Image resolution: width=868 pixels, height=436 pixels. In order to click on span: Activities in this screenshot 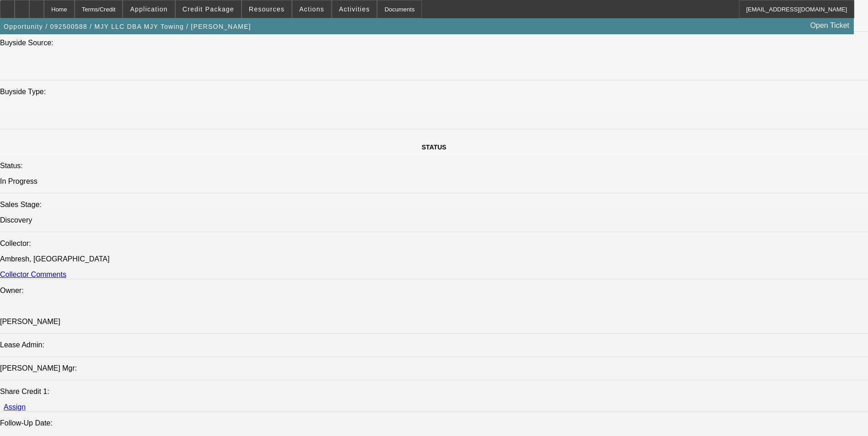, I will do `click(354, 9)`.